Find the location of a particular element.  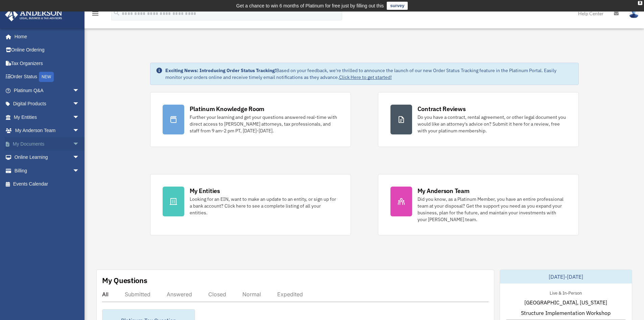

a: Tax Organizers is located at coordinates (47, 63).